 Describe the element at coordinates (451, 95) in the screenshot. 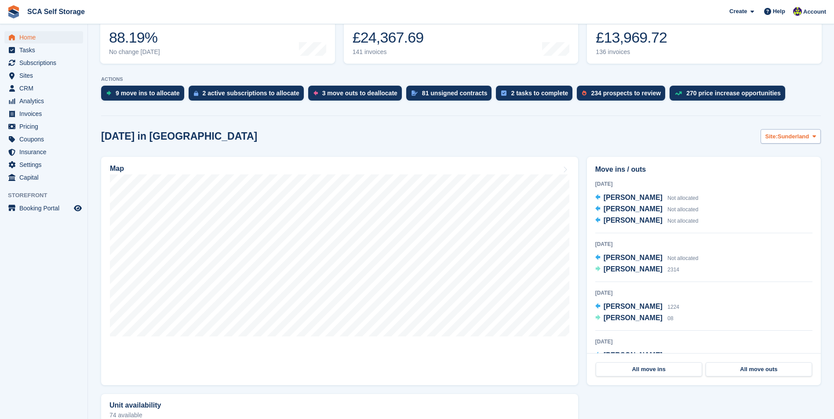

I see `a: 81 unsigned contracts` at that location.